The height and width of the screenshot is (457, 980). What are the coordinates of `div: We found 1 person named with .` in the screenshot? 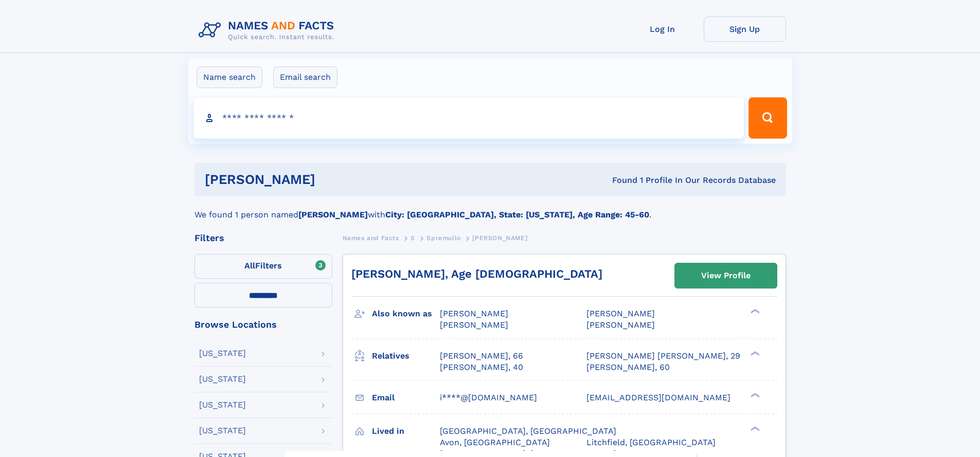 It's located at (491, 209).